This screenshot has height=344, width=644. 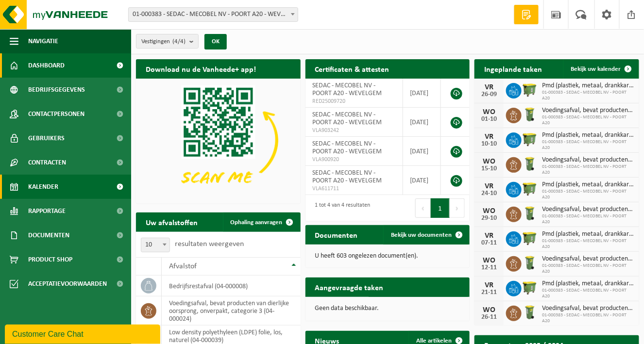 What do you see at coordinates (231, 286) in the screenshot?
I see `td: bedrijfsrestafval (04-000008)` at bounding box center [231, 286].